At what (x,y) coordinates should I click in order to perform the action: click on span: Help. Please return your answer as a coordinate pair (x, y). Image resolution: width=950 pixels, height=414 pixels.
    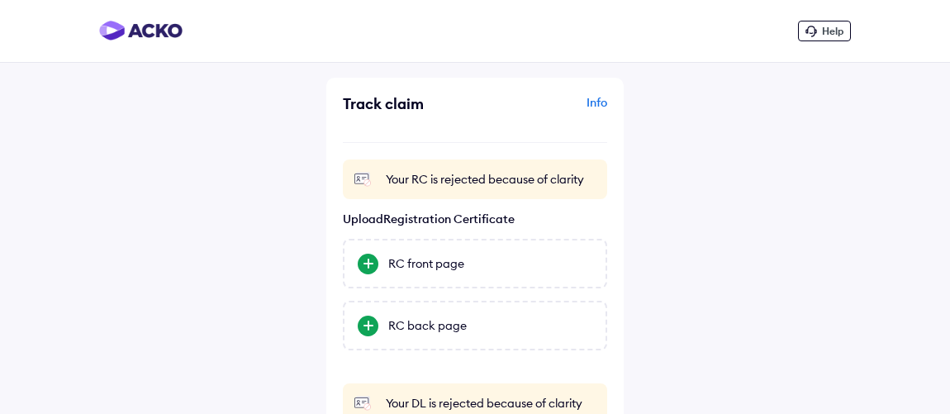
    Looking at the image, I should click on (833, 31).